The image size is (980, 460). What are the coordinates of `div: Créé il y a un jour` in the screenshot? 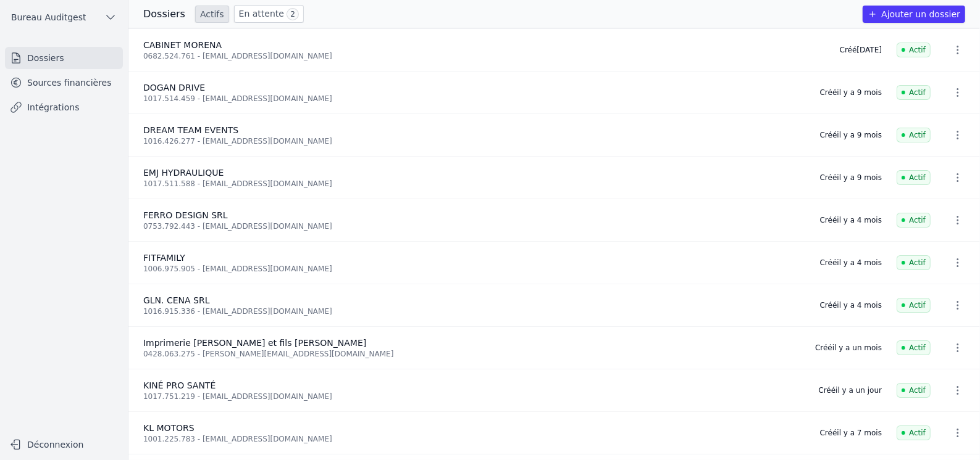 It's located at (851, 391).